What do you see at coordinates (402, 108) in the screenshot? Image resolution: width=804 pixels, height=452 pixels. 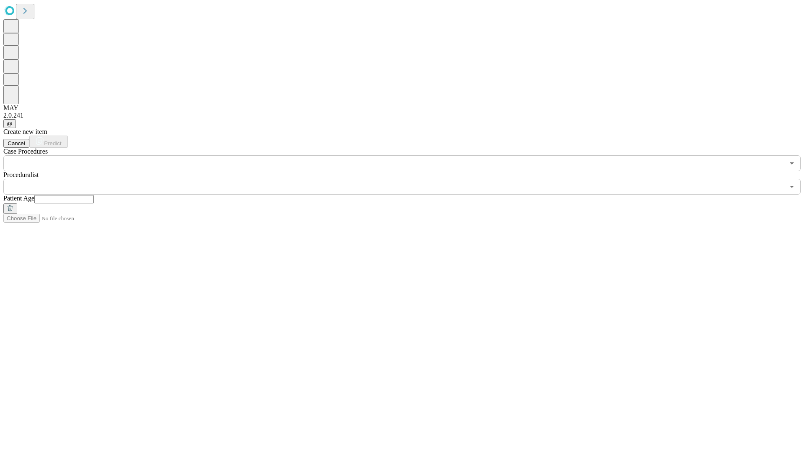 I see `div: MAY` at bounding box center [402, 108].